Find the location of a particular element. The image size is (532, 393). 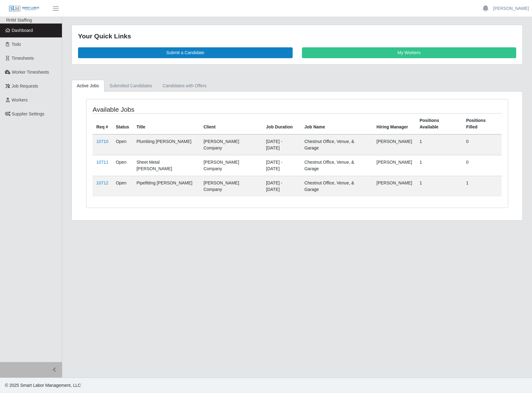

div: Your Quick Links is located at coordinates (297, 36).